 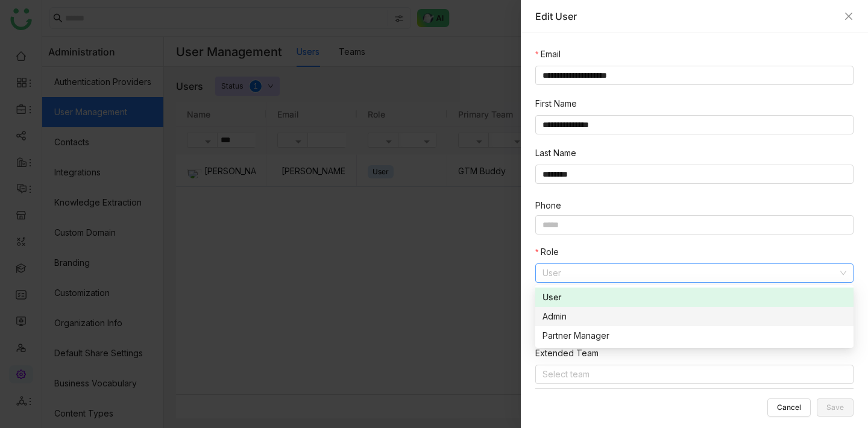 What do you see at coordinates (695, 336) in the screenshot?
I see `div: Partner Manager` at bounding box center [695, 336].